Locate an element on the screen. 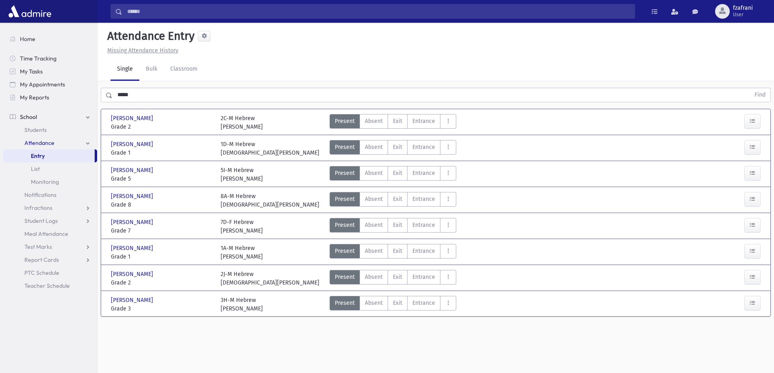 Image resolution: width=774 pixels, height=373 pixels. u: Missing Attendance History is located at coordinates (143, 50).